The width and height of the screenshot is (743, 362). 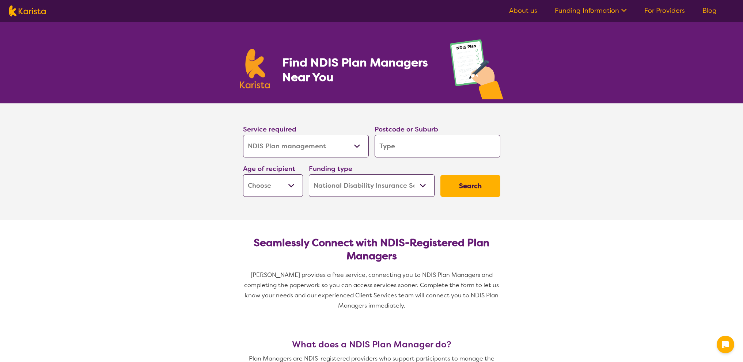 I want to click on label: Service required, so click(x=270, y=129).